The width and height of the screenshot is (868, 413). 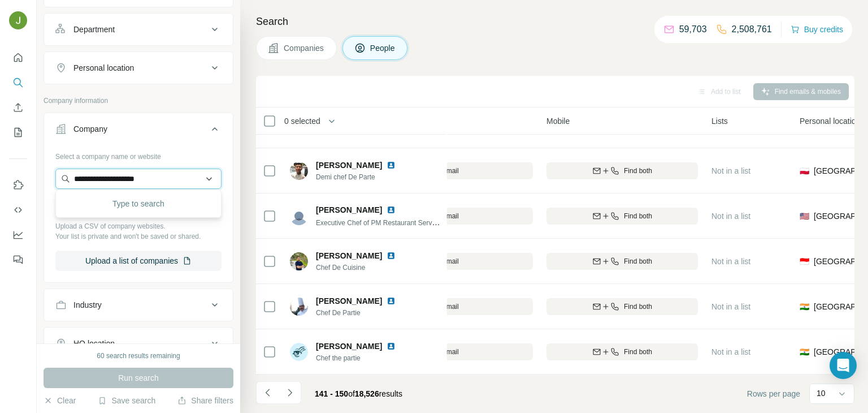 What do you see at coordinates (558, 121) in the screenshot?
I see `span: Mobile` at bounding box center [558, 121].